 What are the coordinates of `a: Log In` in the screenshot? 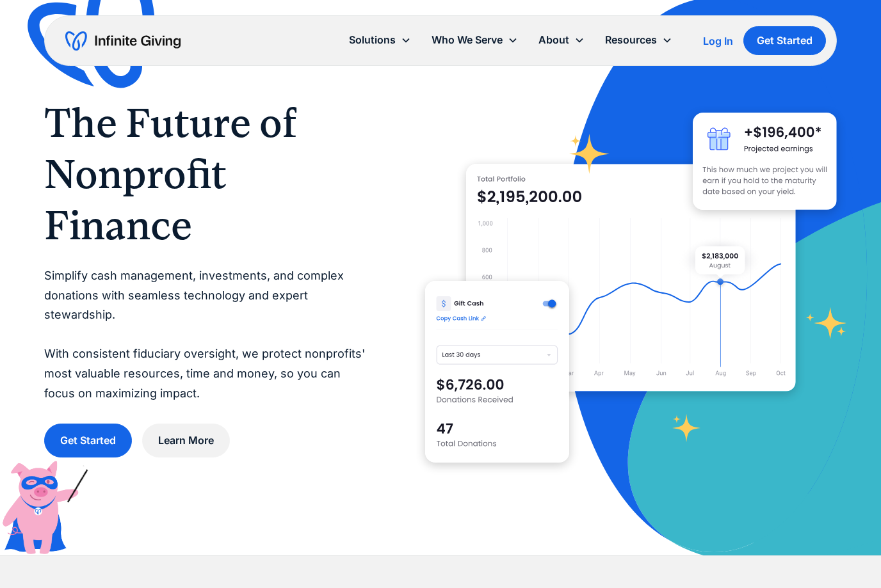 It's located at (717, 41).